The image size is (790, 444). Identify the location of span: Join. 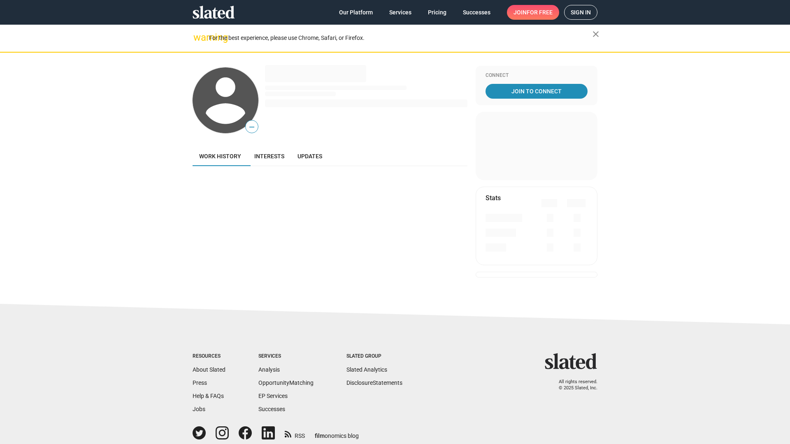
(533, 12).